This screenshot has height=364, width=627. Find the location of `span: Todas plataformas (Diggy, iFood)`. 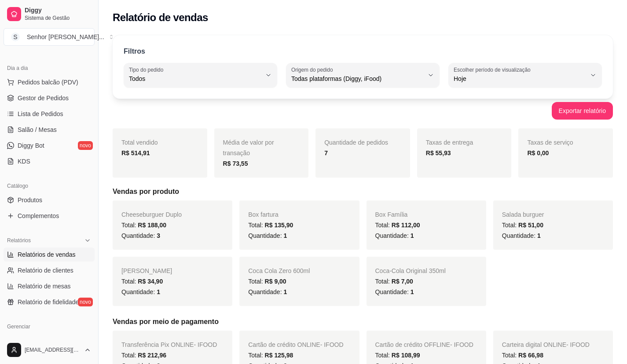

span: Todas plataformas (Diggy, iFood) is located at coordinates (358, 79).